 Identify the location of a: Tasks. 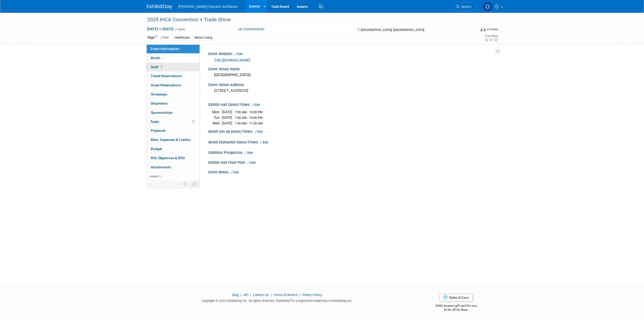
(173, 122).